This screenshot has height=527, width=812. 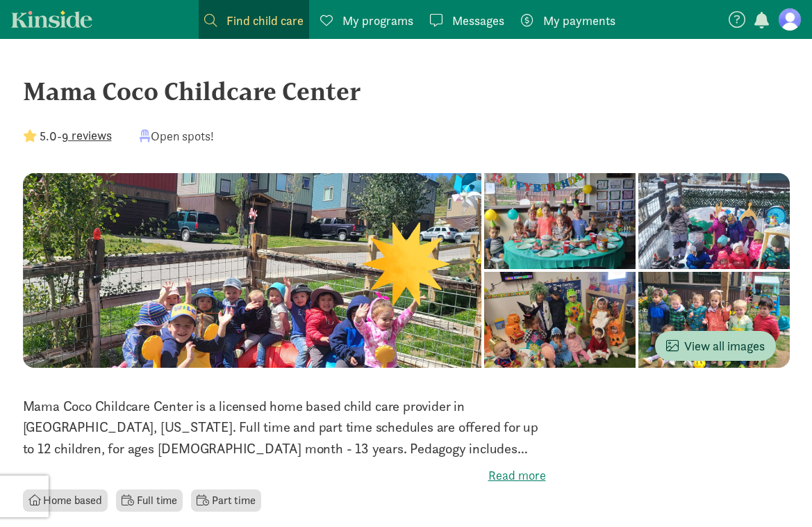 I want to click on label: Read more, so click(x=284, y=476).